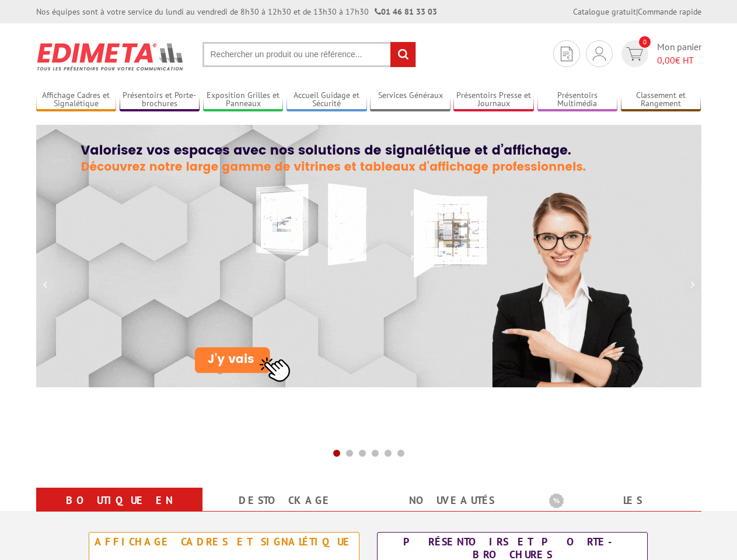  What do you see at coordinates (452, 501) in the screenshot?
I see `a: nouveautés` at bounding box center [452, 501].